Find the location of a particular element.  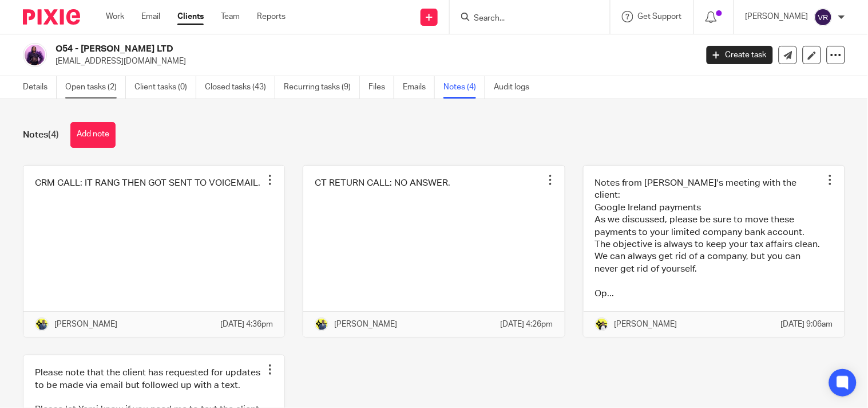

img: Pixie is located at coordinates (52, 16).